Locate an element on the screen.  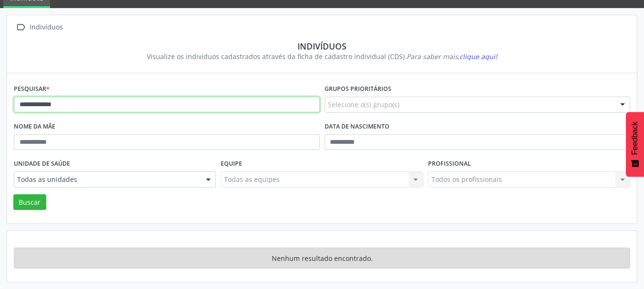
button: Buscar is located at coordinates (30, 203).